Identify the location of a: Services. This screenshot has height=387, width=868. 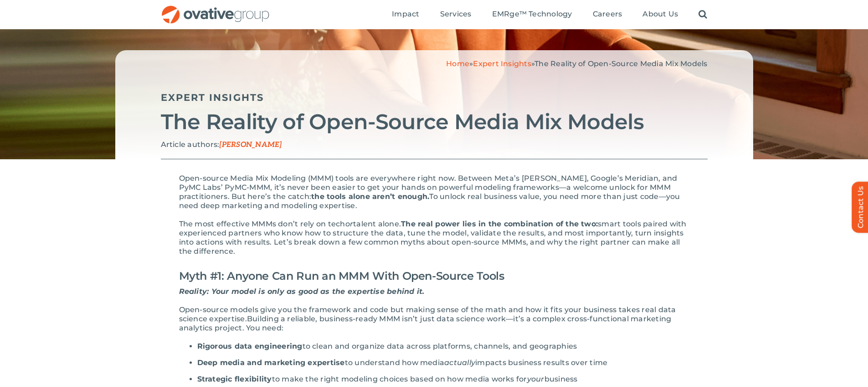
(455, 14).